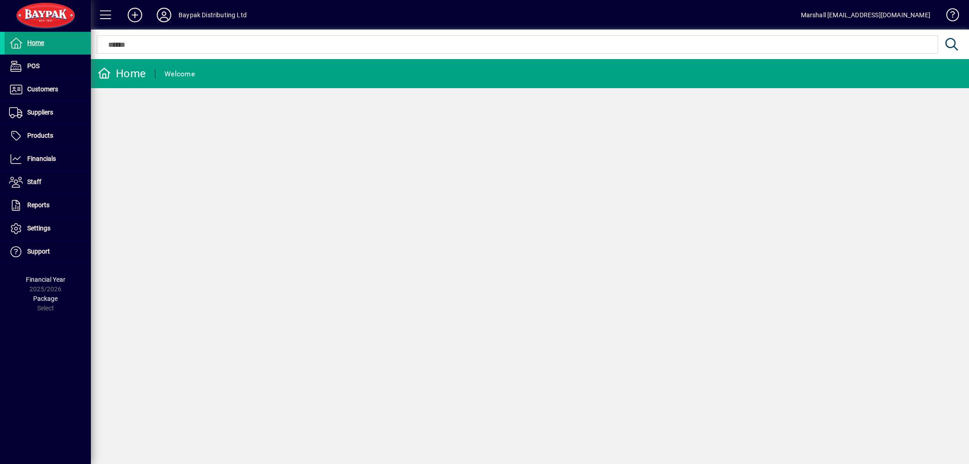 The width and height of the screenshot is (969, 464). I want to click on a: Customers, so click(48, 89).